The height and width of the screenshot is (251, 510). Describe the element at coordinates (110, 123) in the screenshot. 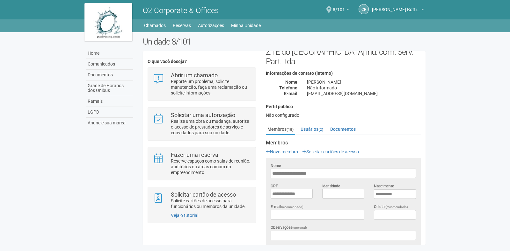

I see `a: Anuncie sua marca` at that location.